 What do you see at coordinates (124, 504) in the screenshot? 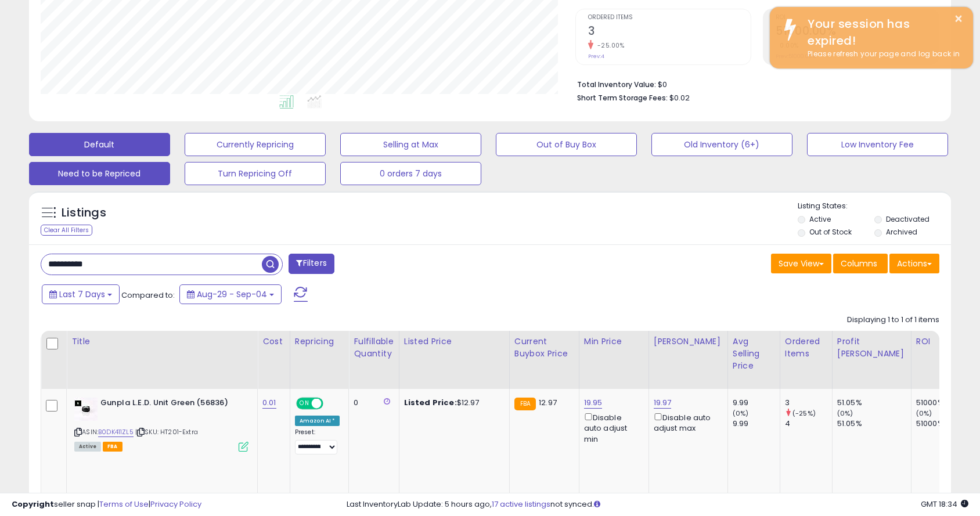
I see `a: Terms of Use` at bounding box center [124, 504].